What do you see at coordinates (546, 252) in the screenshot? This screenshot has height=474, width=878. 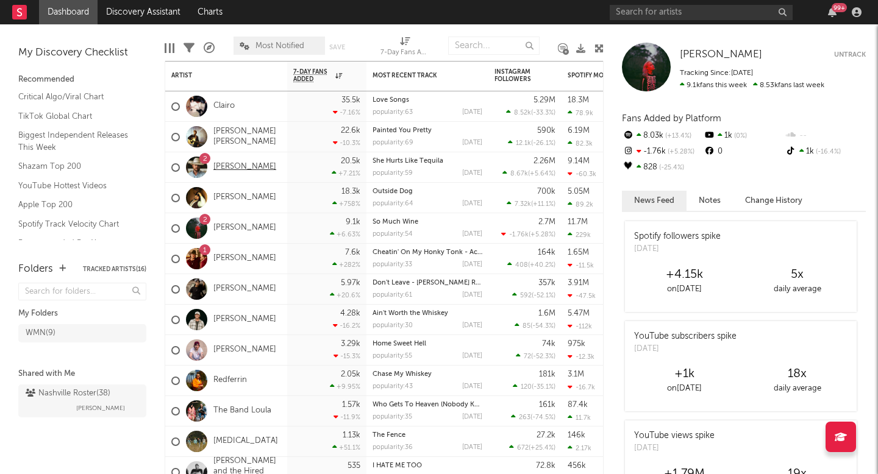 I see `div: 164k` at bounding box center [546, 252].